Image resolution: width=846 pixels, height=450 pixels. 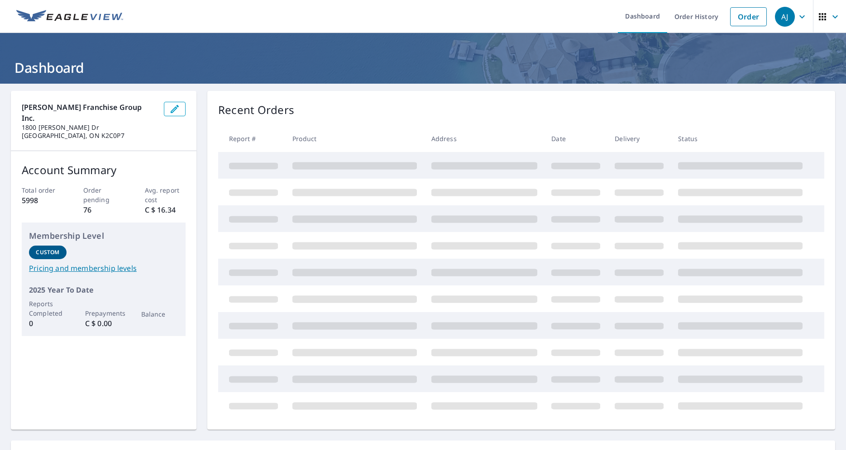 I want to click on p: 2025 Year To Date, so click(x=104, y=290).